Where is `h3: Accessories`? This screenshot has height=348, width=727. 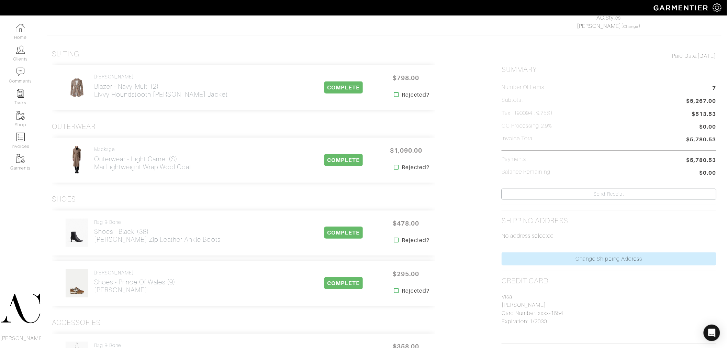
h3: Accessories is located at coordinates (76, 322).